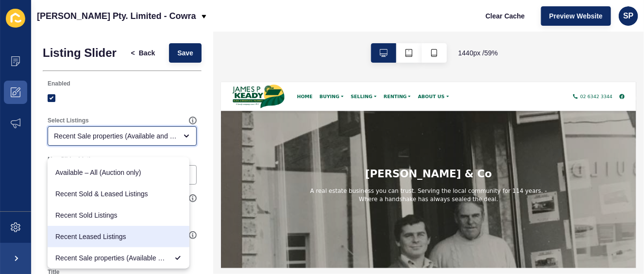  What do you see at coordinates (349, 190) in the screenshot?
I see `h2: A real estate business you can trust. Serving the local community for 114 years. - Where a handsh...` at bounding box center [349, 190].